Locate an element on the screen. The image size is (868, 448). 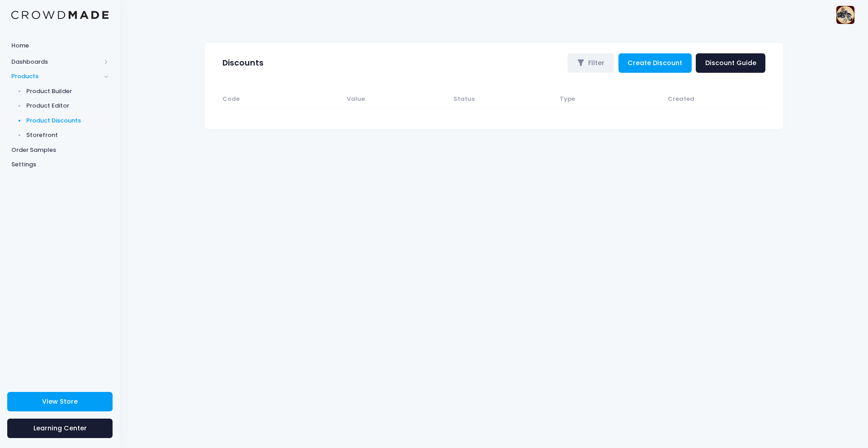
span: Products is located at coordinates (56, 76).